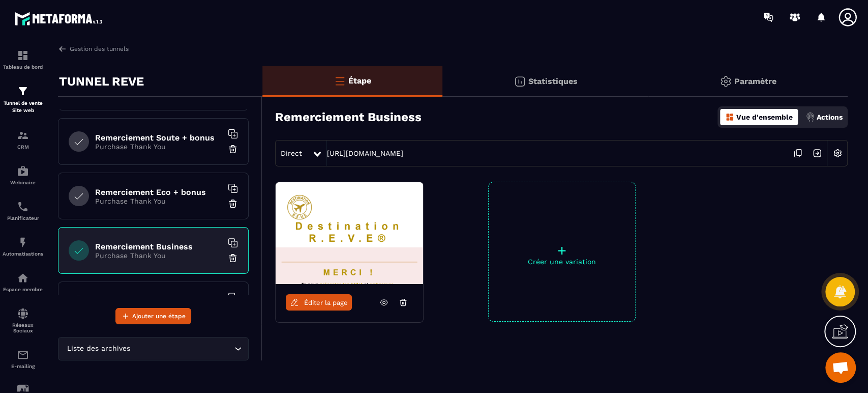  I want to click on p: Paramètre, so click(755, 81).